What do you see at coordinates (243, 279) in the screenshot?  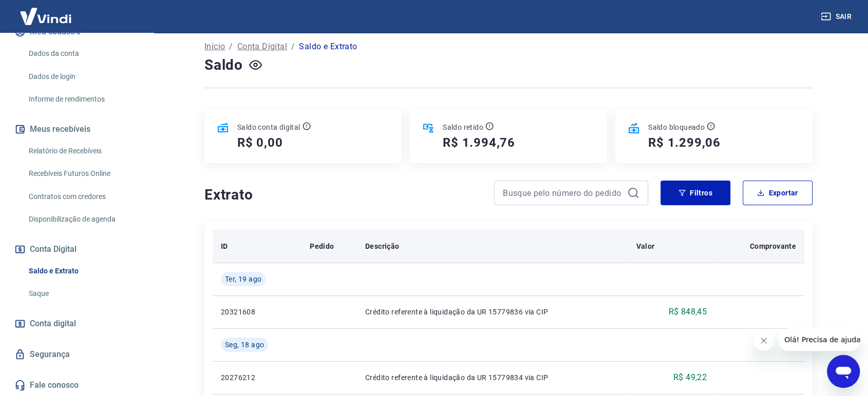 I see `span: Ter, 19 ago` at bounding box center [243, 279].